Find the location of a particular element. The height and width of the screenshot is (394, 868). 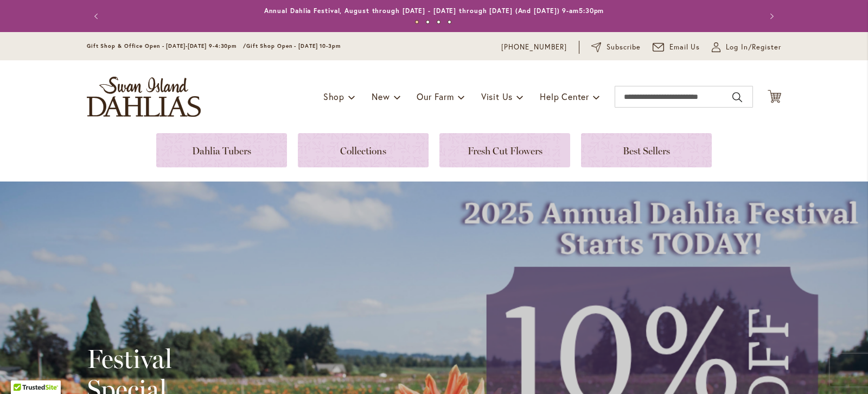

span: Visit Us is located at coordinates (497, 96).